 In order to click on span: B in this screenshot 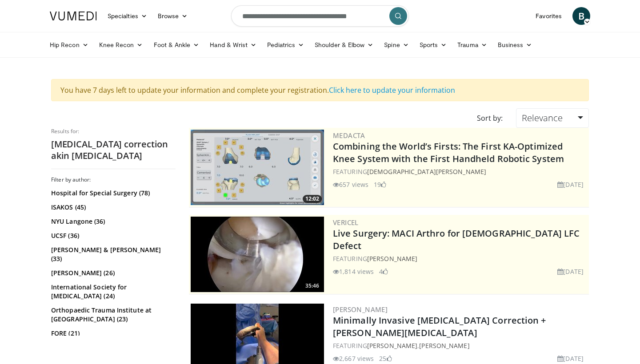, I will do `click(581, 16)`.